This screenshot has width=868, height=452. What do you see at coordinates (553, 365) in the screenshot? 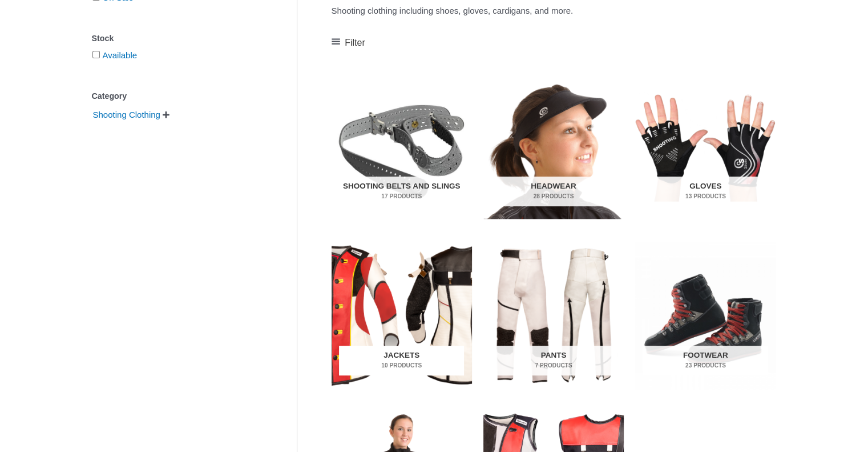
I see `mark: 7 Products` at bounding box center [553, 365].